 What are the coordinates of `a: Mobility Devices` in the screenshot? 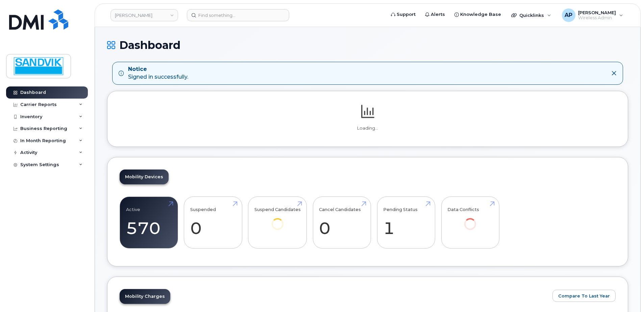 It's located at (144, 177).